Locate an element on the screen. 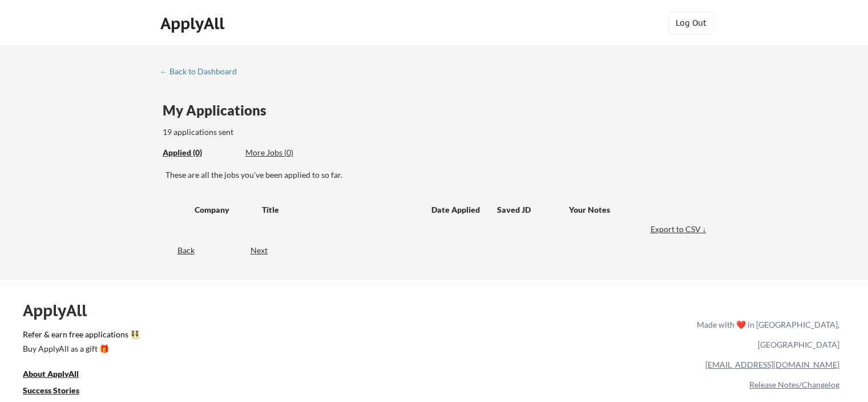 Image resolution: width=868 pixels, height=402 pixels. a: Refer & earn free applications 👯‍♀️ is located at coordinates (240, 336).